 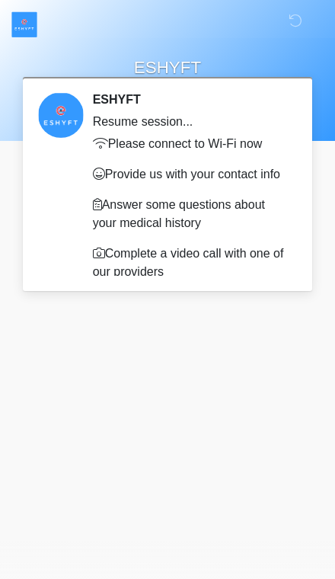 What do you see at coordinates (189, 144) in the screenshot?
I see `p: Please connect to Wi-Fi now` at bounding box center [189, 144].